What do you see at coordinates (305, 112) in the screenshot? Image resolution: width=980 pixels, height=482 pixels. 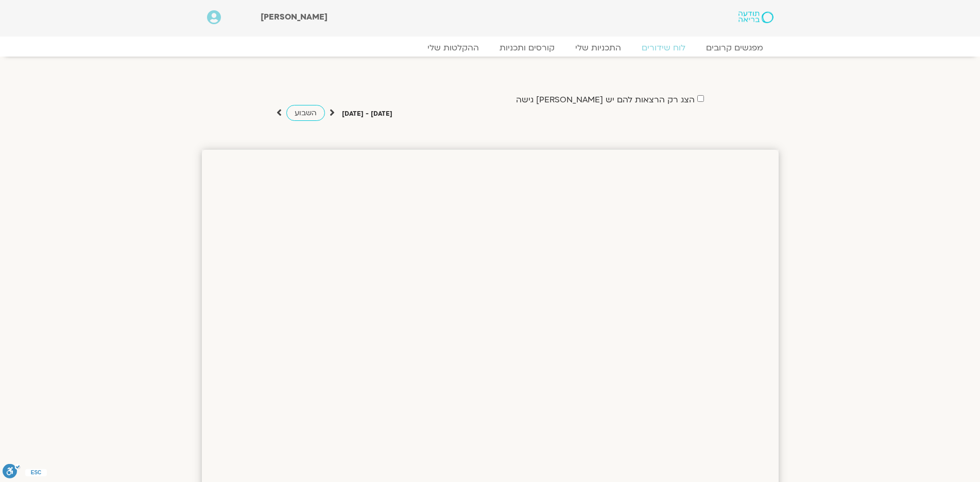 I see `a: השבוע` at bounding box center [305, 112].